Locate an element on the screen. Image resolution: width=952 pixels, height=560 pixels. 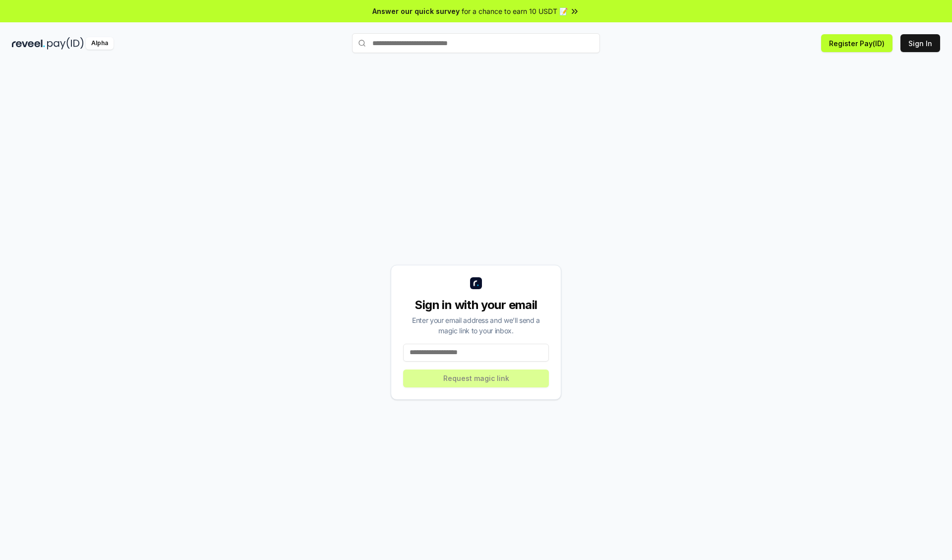
button: Sign In is located at coordinates (921, 43).